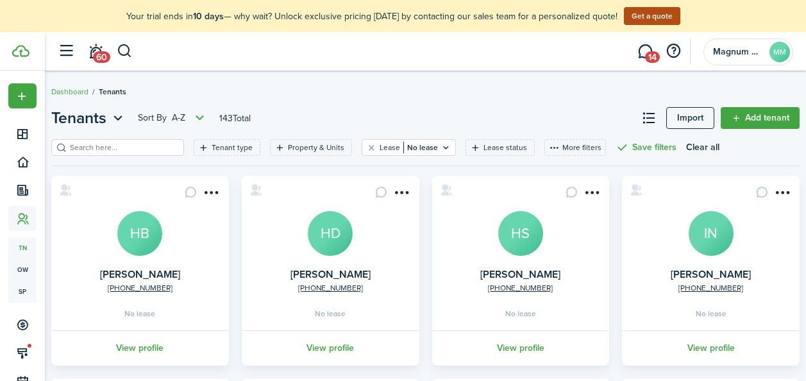 This screenshot has height=381, width=806. Describe the element at coordinates (232, 147) in the screenshot. I see `filter-tag-label: Tenant type` at that location.